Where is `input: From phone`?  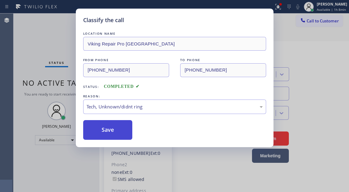
input: From phone is located at coordinates (126, 70).